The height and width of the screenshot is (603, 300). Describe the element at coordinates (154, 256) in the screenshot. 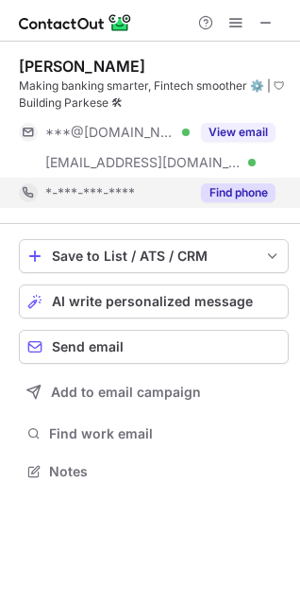

I see `div: Save to List / ATS / CRM` at that location.